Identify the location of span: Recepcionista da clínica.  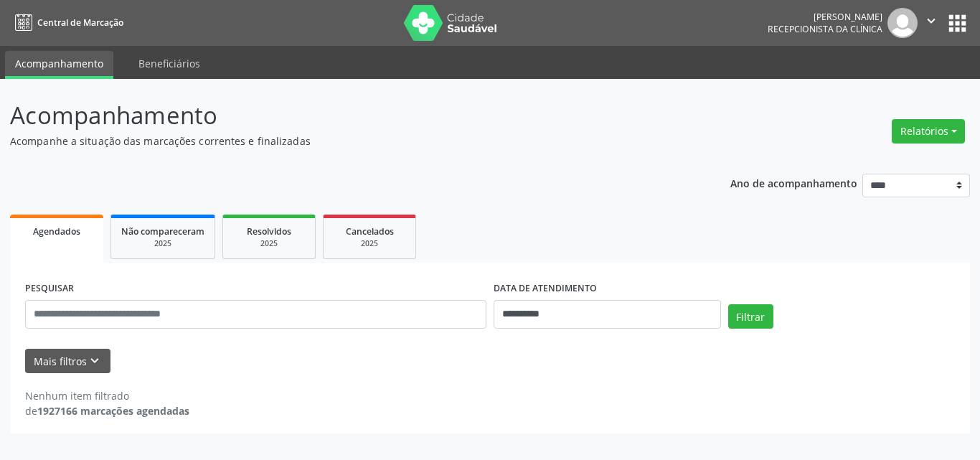
(825, 29).